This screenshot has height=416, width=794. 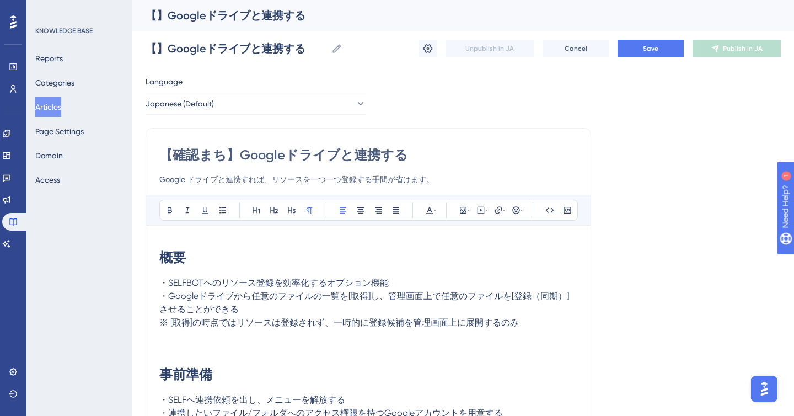 What do you see at coordinates (490, 49) in the screenshot?
I see `span: Unpublish in JA` at bounding box center [490, 49].